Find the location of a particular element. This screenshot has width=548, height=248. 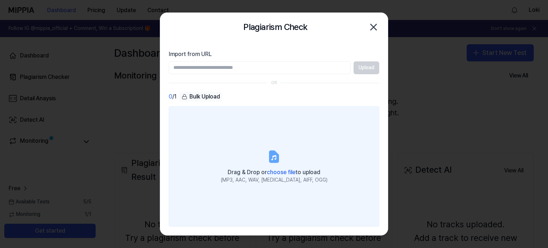

div: OR is located at coordinates (274, 83).